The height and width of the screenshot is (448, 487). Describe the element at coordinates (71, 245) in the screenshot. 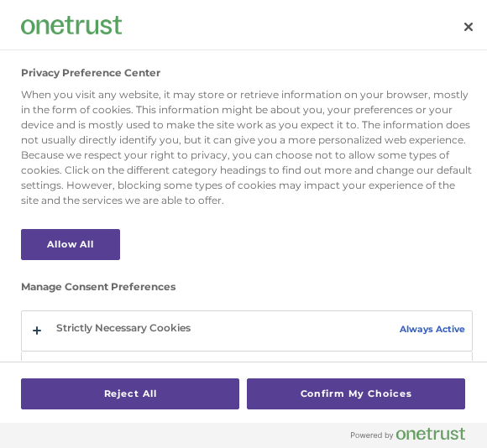

I see `button: Allow All` at that location.